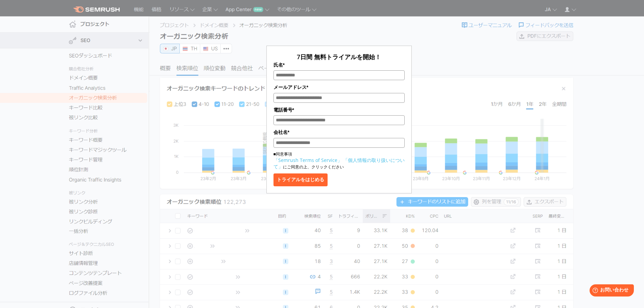 The height and width of the screenshot is (308, 644). Describe the element at coordinates (339, 163) in the screenshot. I see `a: 「個人情報の取り扱いについて」` at that location.